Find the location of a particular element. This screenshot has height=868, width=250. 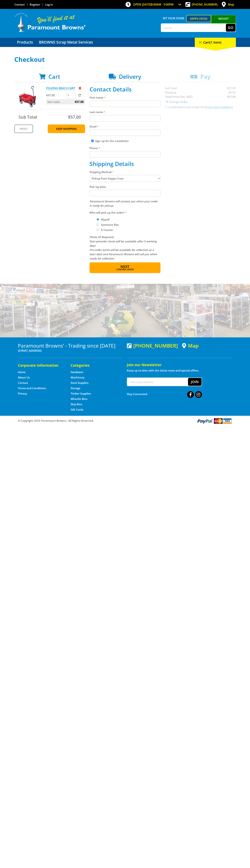

a: Go to the Machinery page is located at coordinates (78, 377).